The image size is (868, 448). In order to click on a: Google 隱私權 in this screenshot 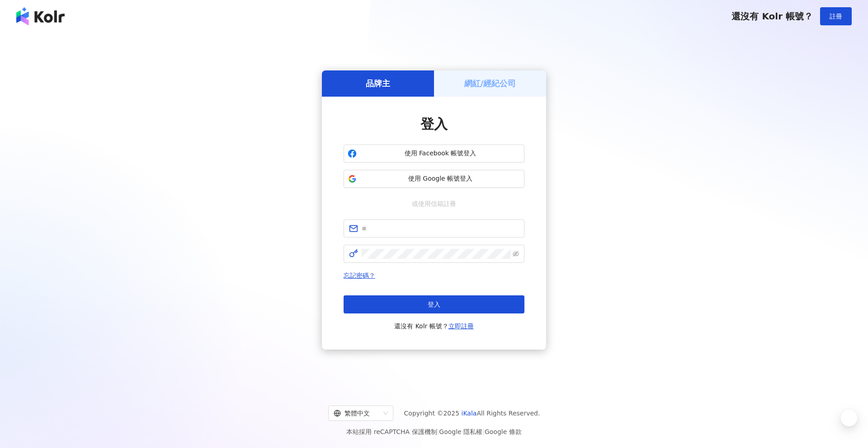, I will do `click(461, 432)`.